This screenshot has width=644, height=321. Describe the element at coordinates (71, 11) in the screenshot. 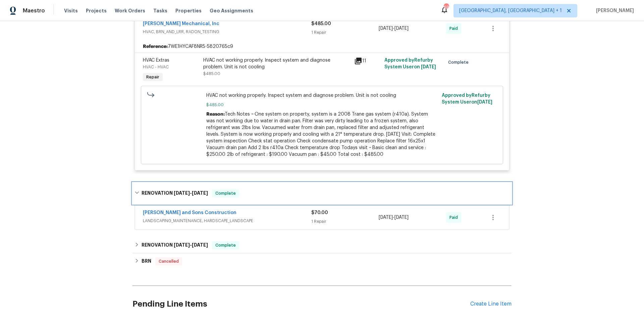

I see `span: Visits` at that location.